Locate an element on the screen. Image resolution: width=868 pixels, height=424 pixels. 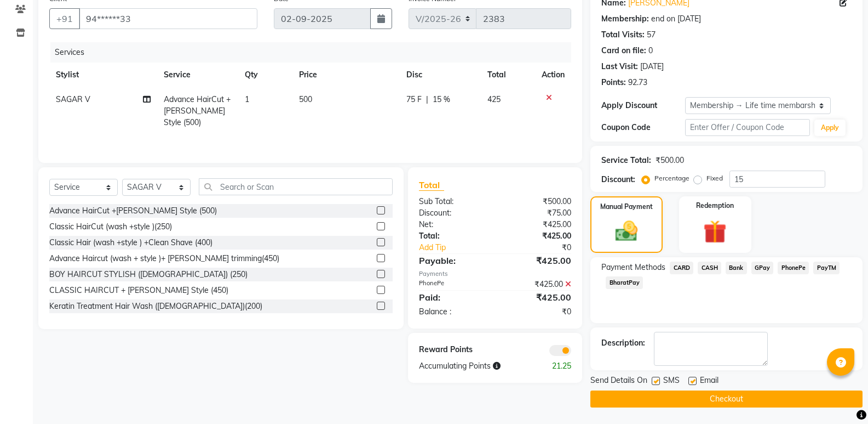
span: SMS is located at coordinates (671, 381).